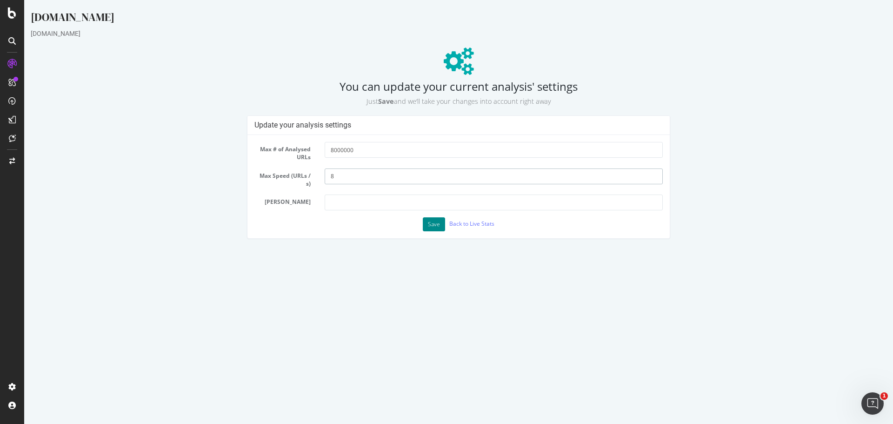  I want to click on button: Save, so click(410, 224).